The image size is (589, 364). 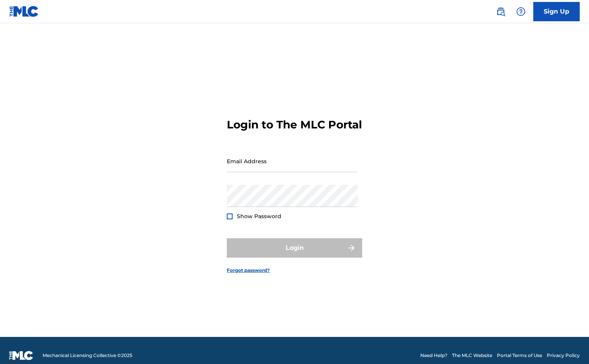 I want to click on div: Help, so click(x=521, y=12).